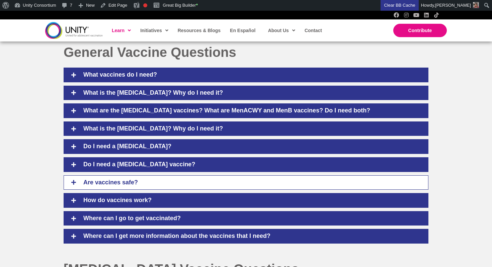  Describe the element at coordinates (396, 15) in the screenshot. I see `a: Facebook` at that location.